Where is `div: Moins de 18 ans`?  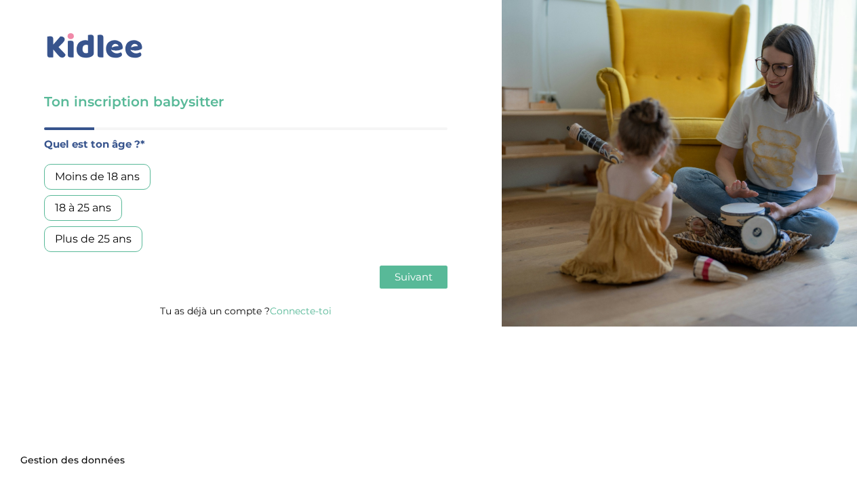 div: Moins de 18 ans is located at coordinates (97, 177).